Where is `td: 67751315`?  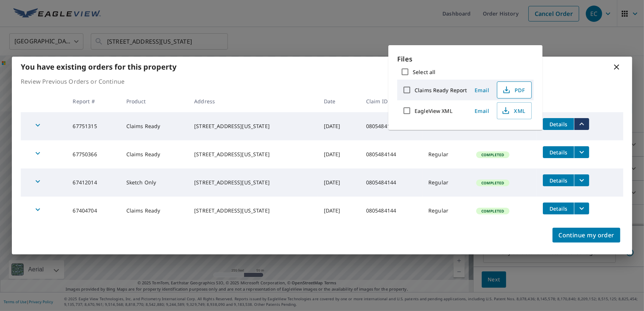 td: 67751315 is located at coordinates (94, 126).